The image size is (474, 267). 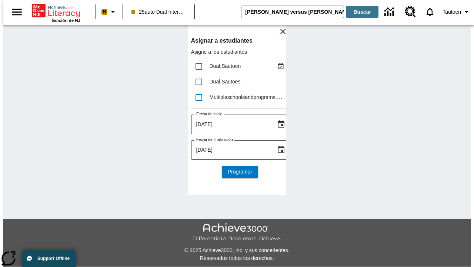 I want to click on span: Edición de NJ, so click(x=66, y=20).